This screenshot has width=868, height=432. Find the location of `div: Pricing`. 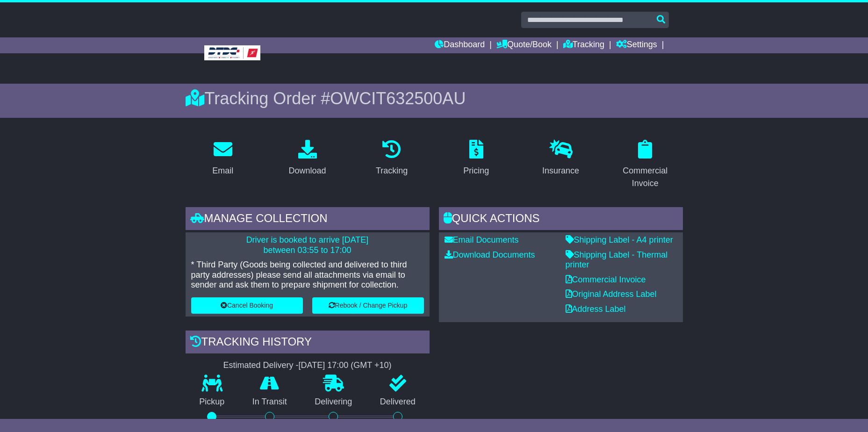

div: Pricing is located at coordinates (475, 171).